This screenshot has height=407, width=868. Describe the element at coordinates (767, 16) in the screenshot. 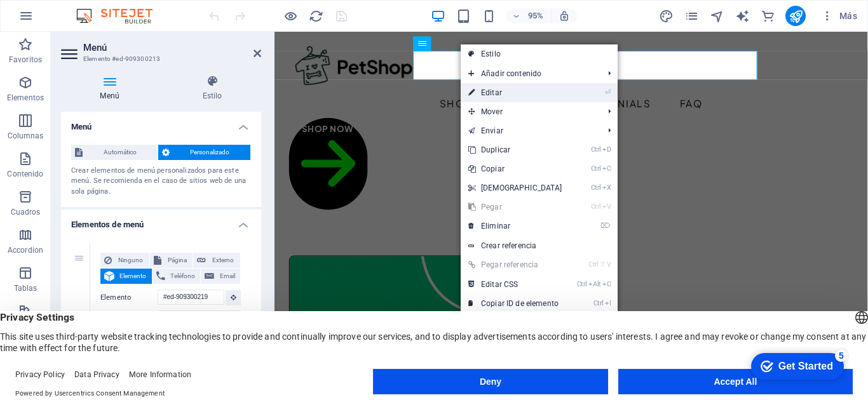

I see `i: Comercio` at that location.